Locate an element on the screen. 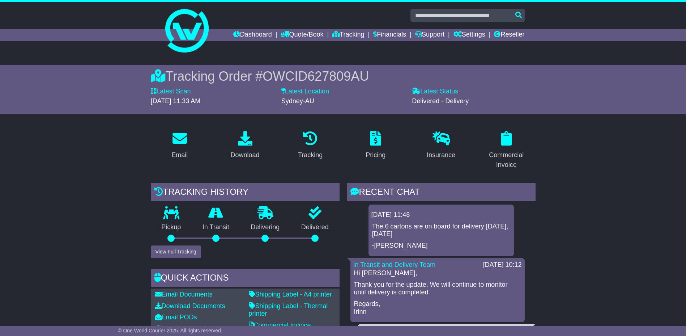 Image resolution: width=686 pixels, height=336 pixels. div: Commercial Invoice is located at coordinates (506, 160).